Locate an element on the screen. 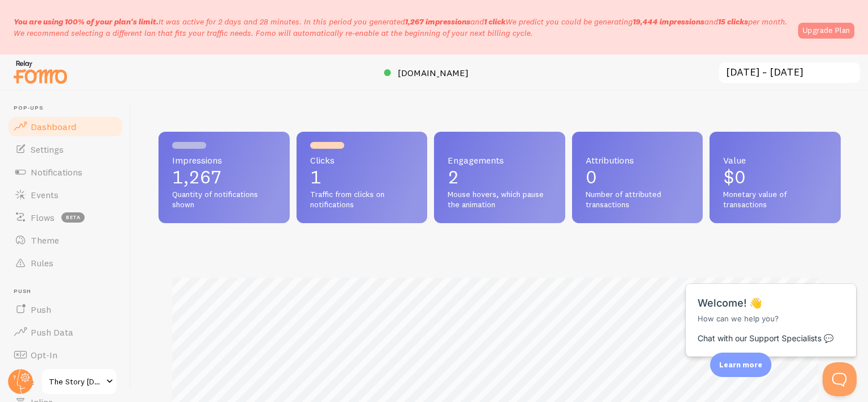  span: Notifications is located at coordinates (56, 172).